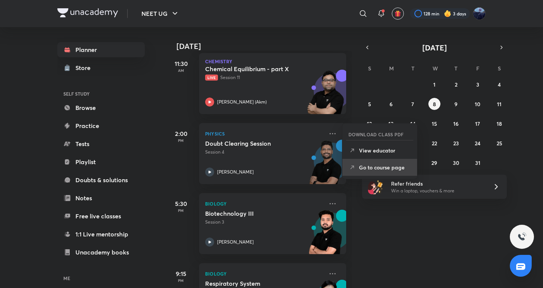 Image resolution: width=543 pixels, height=288 pixels. Describe the element at coordinates (478, 84) in the screenshot. I see `button: October 3, 2025` at that location.